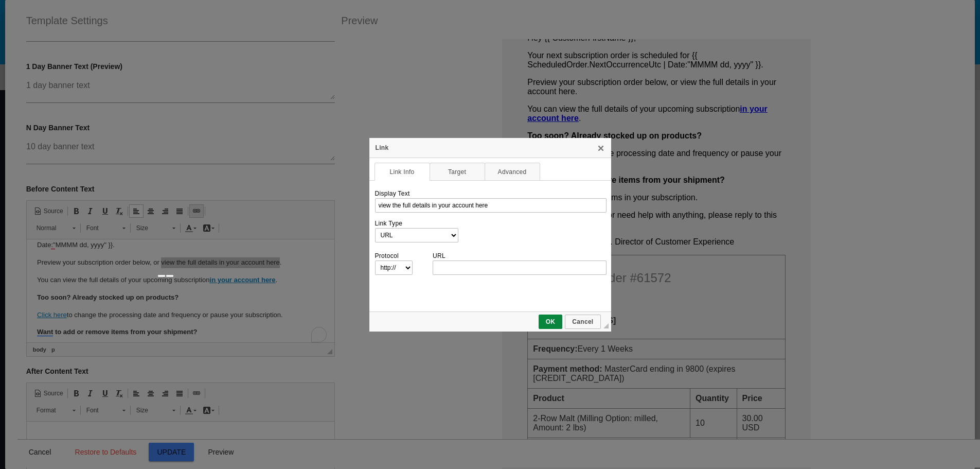 Image resolution: width=980 pixels, height=469 pixels. I want to click on a: Link Info, so click(402, 171).